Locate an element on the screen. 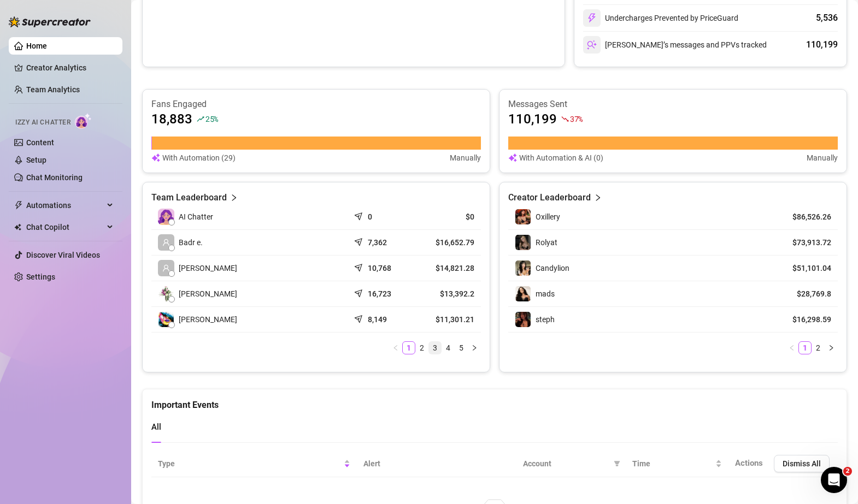 Image resolution: width=858 pixels, height=504 pixels. article: $11,301.21 is located at coordinates (448, 320).